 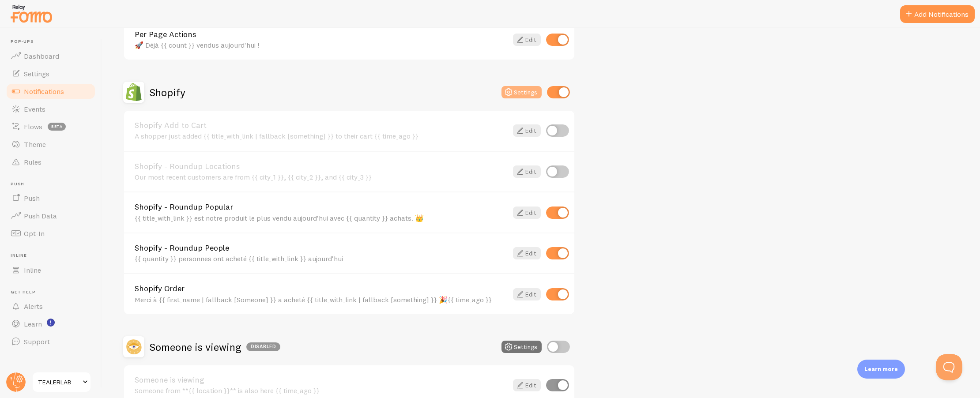 What do you see at coordinates (51, 56) in the screenshot?
I see `a: Dashboard` at bounding box center [51, 56].